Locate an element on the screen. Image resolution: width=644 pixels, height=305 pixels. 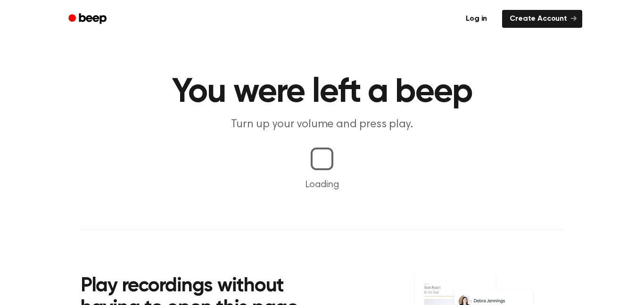
a: Beep is located at coordinates (88, 19).